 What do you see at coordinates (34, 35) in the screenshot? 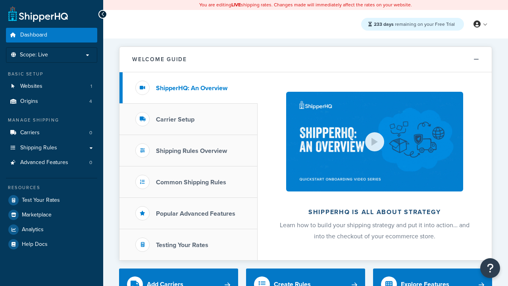
I see `span: Dashboard` at bounding box center [34, 35].